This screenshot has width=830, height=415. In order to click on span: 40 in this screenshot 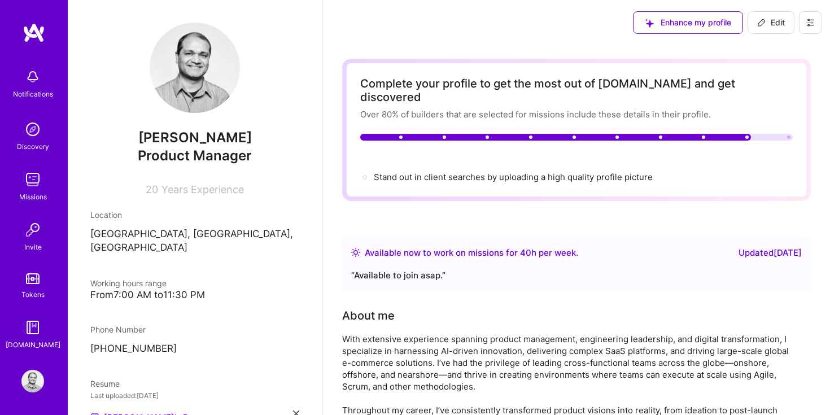, I will do `click(526, 252)`.